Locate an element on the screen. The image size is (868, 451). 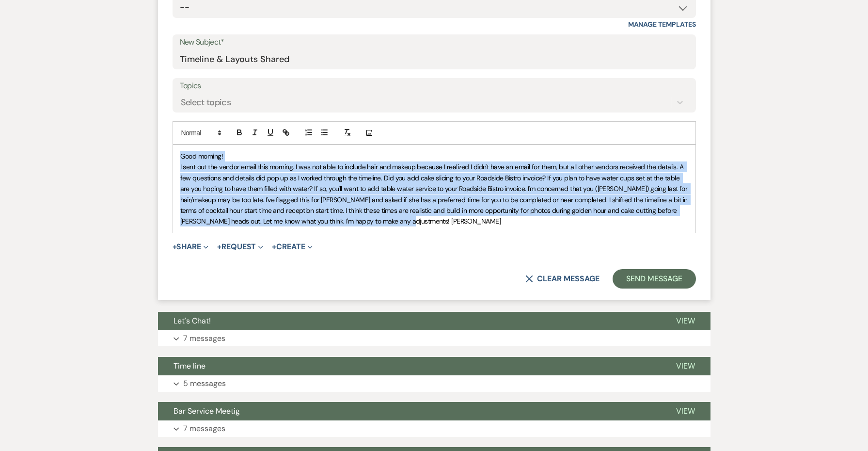
button: Let's Chat! is located at coordinates (409, 321).